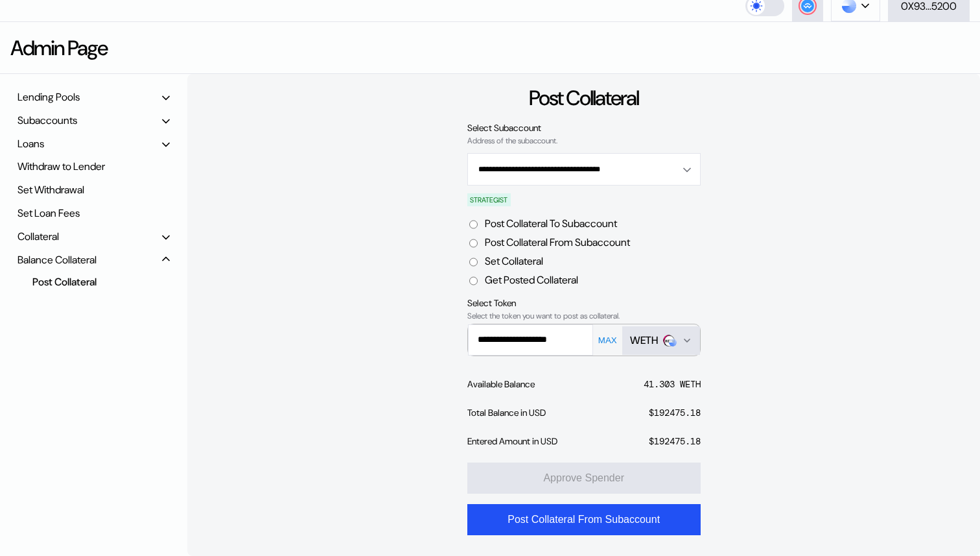 Image resolution: width=980 pixels, height=556 pixels. What do you see at coordinates (532, 280) in the screenshot?
I see `label: Get Posted Collateral` at bounding box center [532, 280].